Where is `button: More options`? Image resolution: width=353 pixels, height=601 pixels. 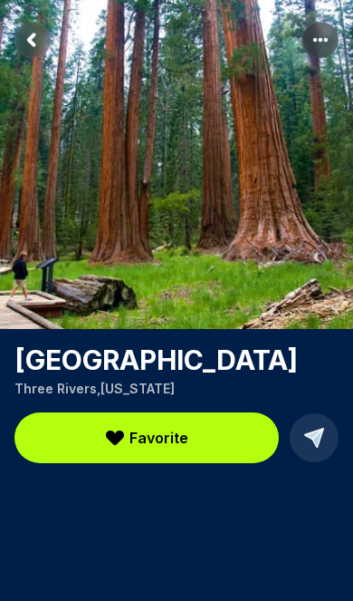 button: More options is located at coordinates (321, 40).